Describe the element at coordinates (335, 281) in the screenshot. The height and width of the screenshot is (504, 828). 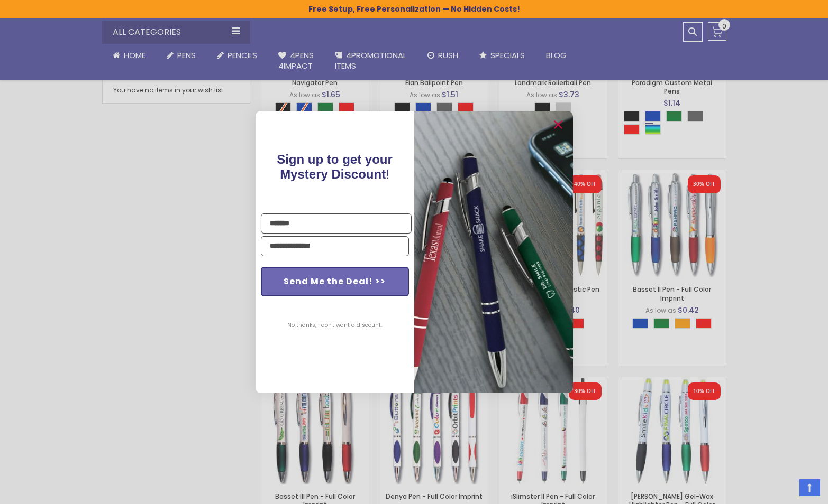
I see `button: Send Me the Deal! >>` at that location.